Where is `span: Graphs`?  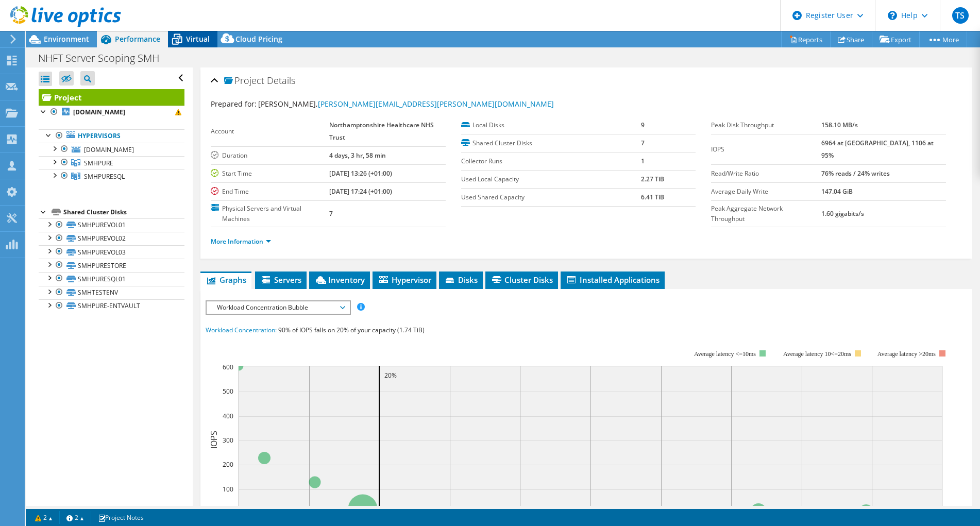
span: Graphs is located at coordinates (225, 280).